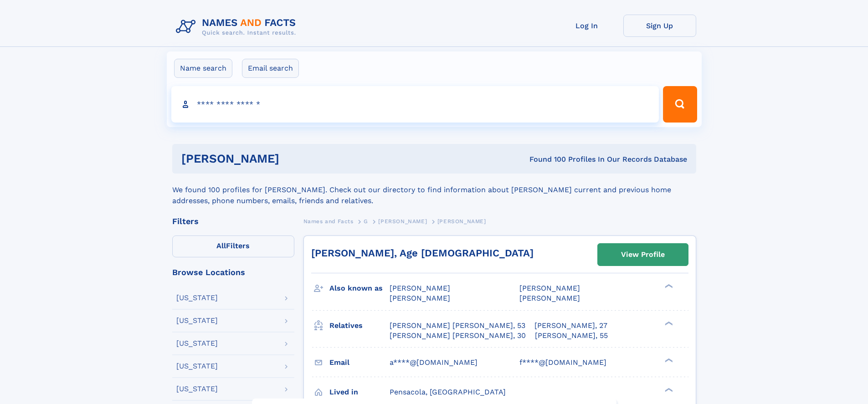  I want to click on h3: Email, so click(359, 362).